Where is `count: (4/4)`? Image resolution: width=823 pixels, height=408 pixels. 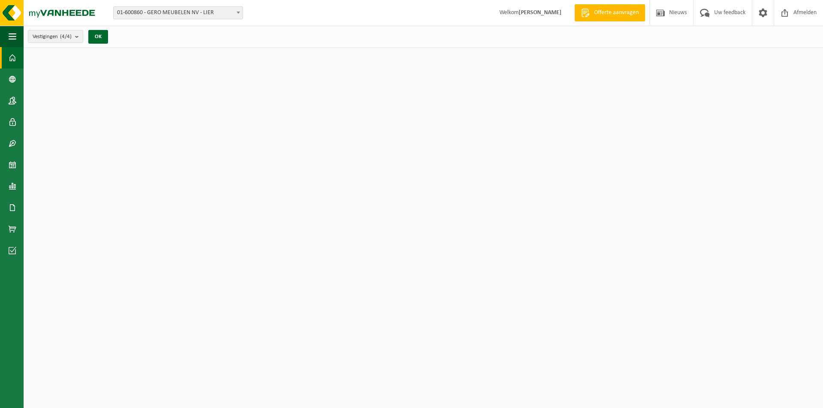 count: (4/4) is located at coordinates (66, 36).